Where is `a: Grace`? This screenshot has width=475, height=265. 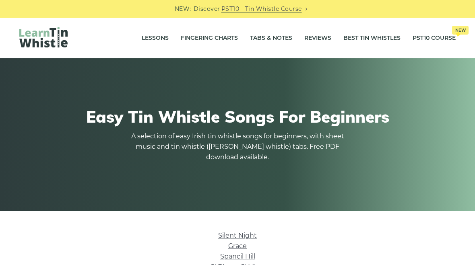
a: Grace is located at coordinates (238, 246).